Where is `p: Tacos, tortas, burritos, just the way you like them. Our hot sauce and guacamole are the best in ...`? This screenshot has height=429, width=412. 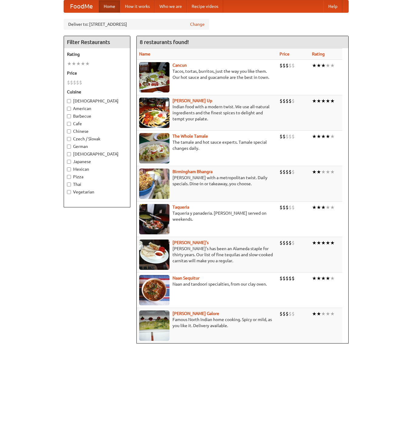 p: Tacos, tortas, burritos, just the way you like them. Our hot sauce and guacamole are the best in ... is located at coordinates (207, 74).